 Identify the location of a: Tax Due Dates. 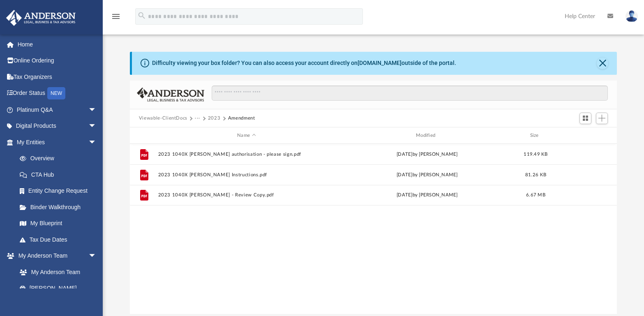
(60, 240).